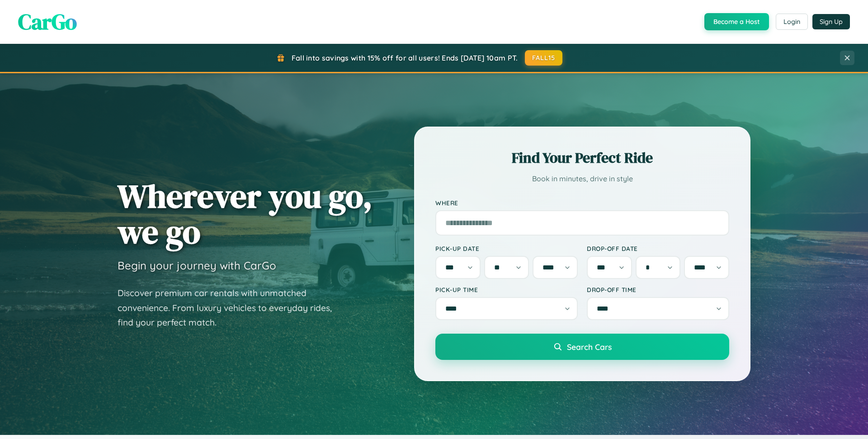  I want to click on label: Where, so click(582, 202).